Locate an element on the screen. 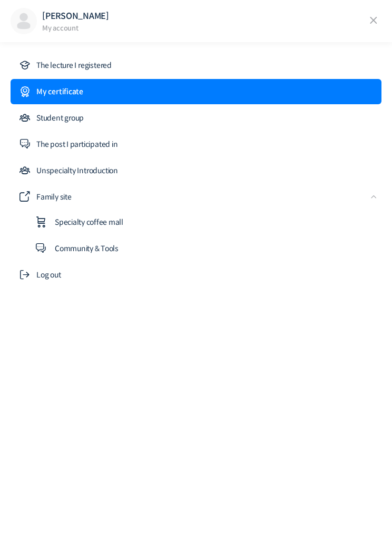 The image size is (392, 556). a: Home is located at coordinates (36, 347).